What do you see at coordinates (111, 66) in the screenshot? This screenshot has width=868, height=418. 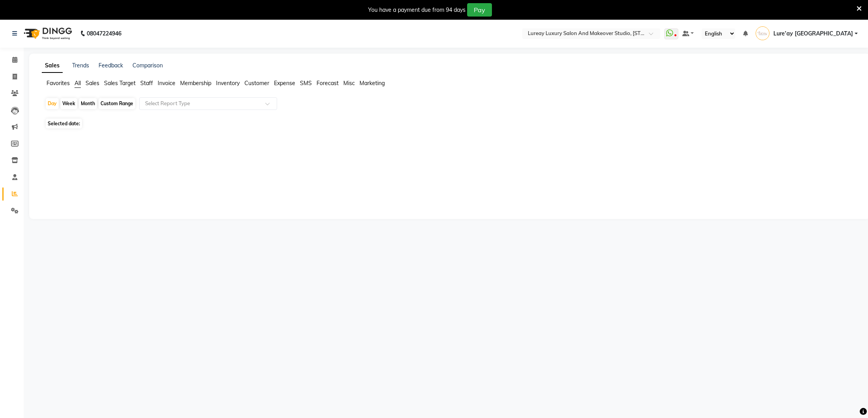 I see `a: Feedback` at bounding box center [111, 66].